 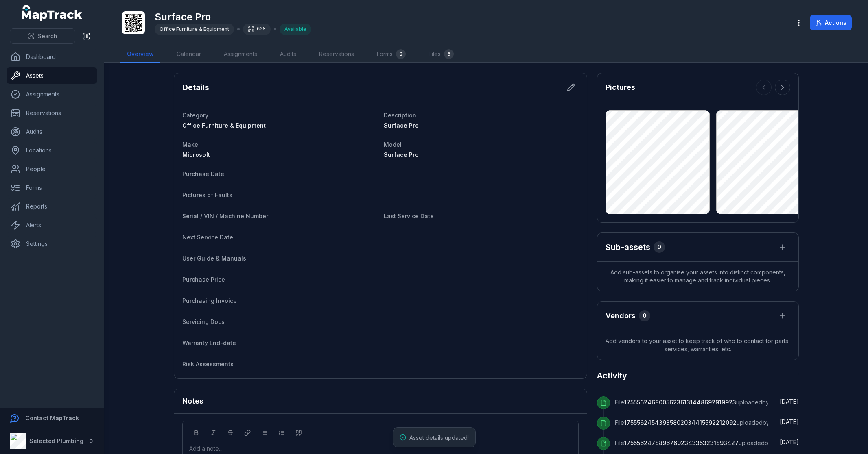 I want to click on span: Purchase Price, so click(x=204, y=279).